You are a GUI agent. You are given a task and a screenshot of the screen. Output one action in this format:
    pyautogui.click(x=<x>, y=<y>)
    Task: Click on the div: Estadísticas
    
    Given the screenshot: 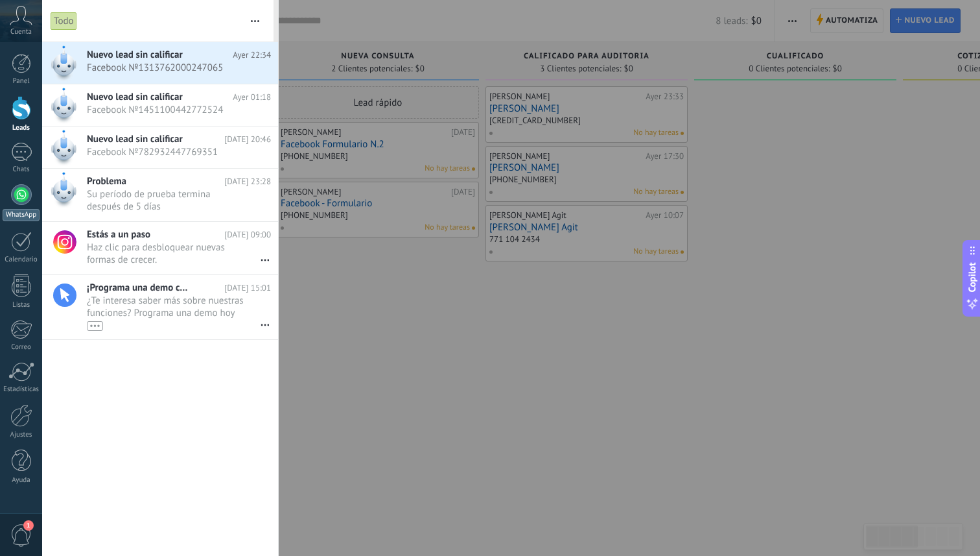 What is the action you would take?
    pyautogui.click(x=21, y=389)
    